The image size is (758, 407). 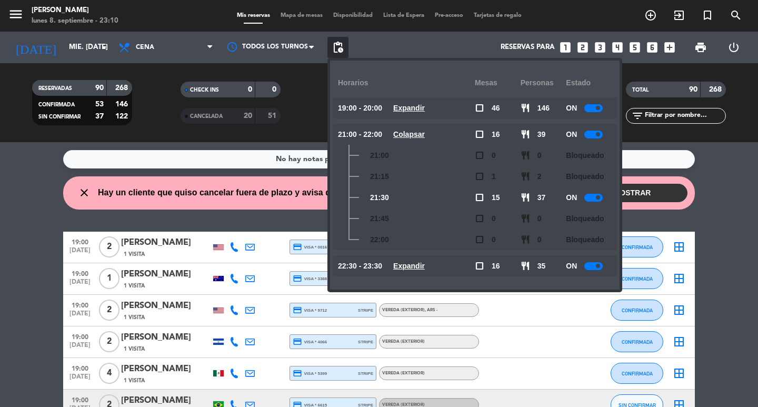 I want to click on div: Estado, so click(x=588, y=83).